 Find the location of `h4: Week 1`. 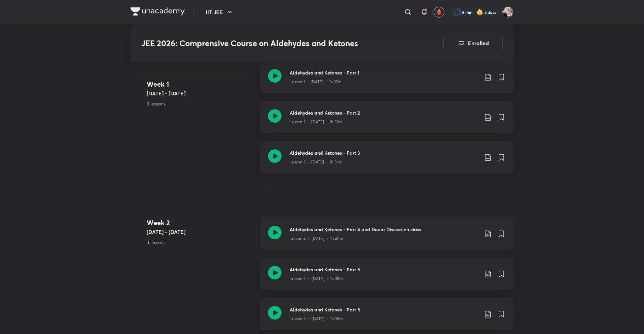

h4: Week 1 is located at coordinates (201, 84).